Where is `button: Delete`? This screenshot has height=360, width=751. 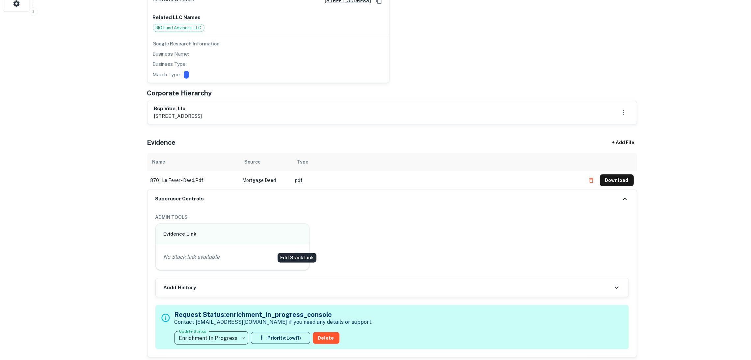
button: Delete is located at coordinates (326, 338).